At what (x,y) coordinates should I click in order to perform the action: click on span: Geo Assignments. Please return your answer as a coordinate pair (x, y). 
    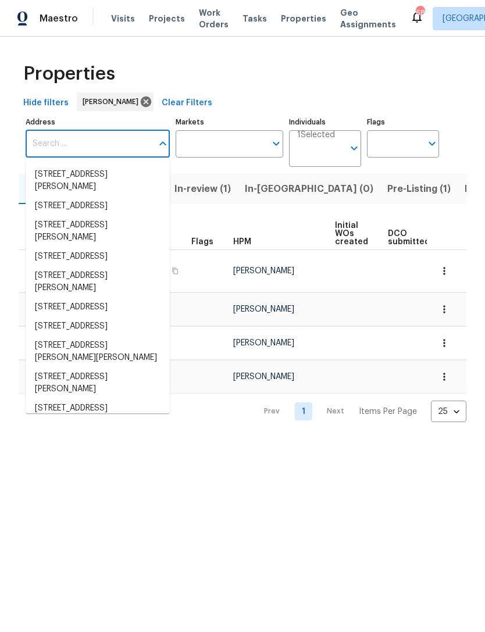
    Looking at the image, I should click on (368, 19).